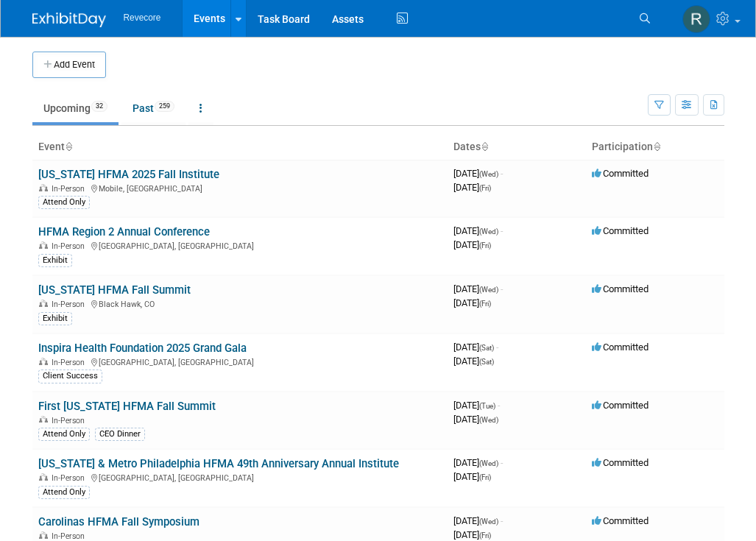  What do you see at coordinates (75, 109) in the screenshot?
I see `a: Upcoming32` at bounding box center [75, 109].